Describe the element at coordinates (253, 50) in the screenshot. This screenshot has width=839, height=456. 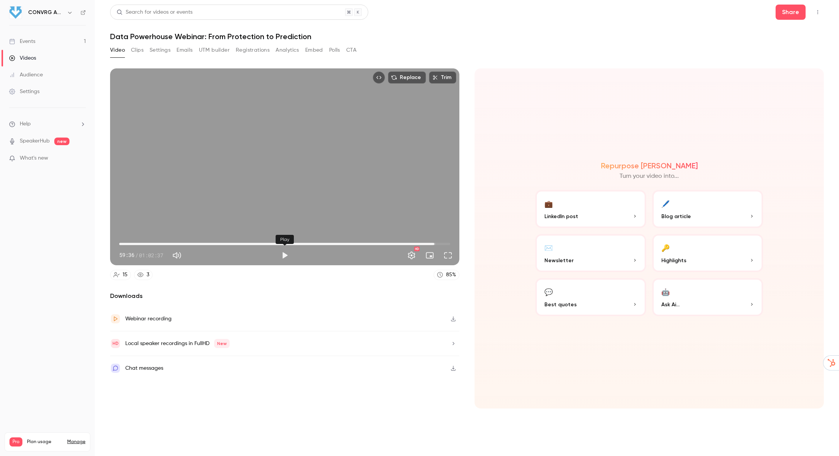
I see `button: Registrations` at that location.